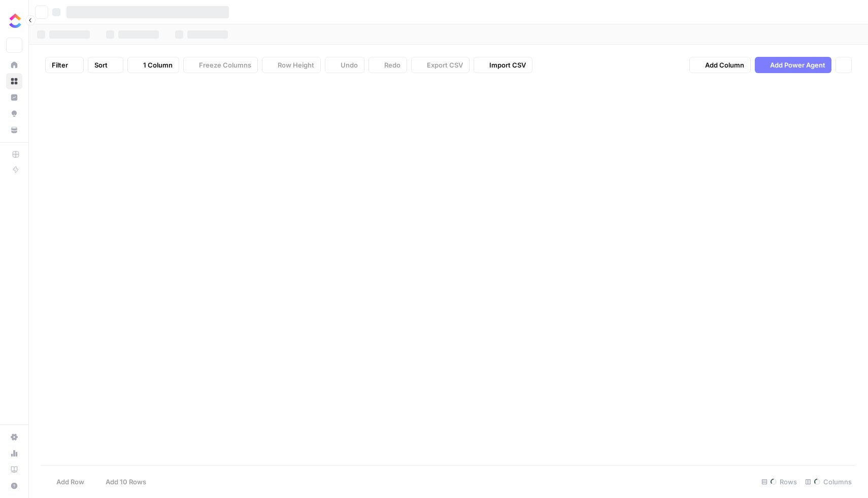 Image resolution: width=868 pixels, height=498 pixels. Describe the element at coordinates (503, 65) in the screenshot. I see `button: Import CSV` at that location.